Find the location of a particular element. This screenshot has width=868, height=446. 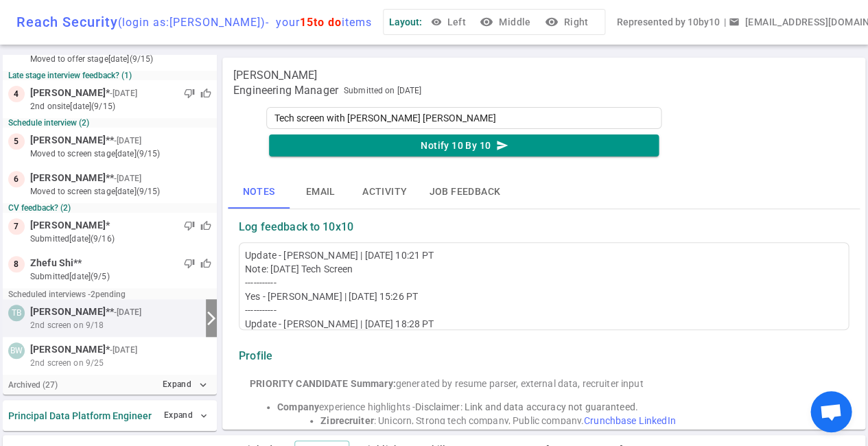

button: Activity is located at coordinates (384, 192).